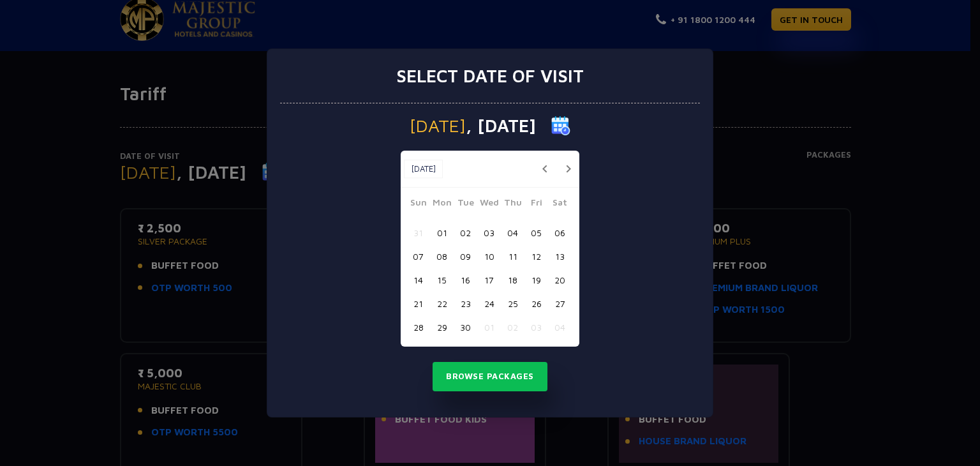 The height and width of the screenshot is (466, 980). Describe the element at coordinates (465, 303) in the screenshot. I see `button: 23` at that location.